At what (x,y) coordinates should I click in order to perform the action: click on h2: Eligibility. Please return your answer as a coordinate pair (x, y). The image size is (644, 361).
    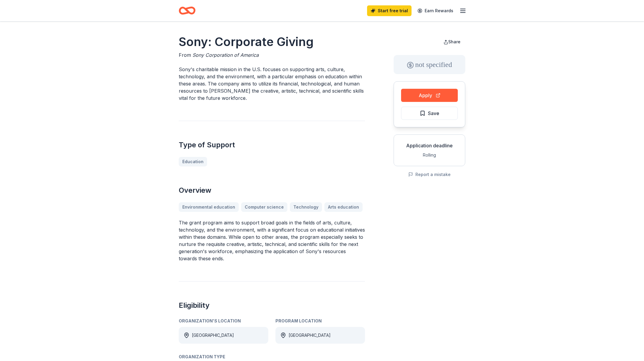
    Looking at the image, I should click on (272, 305).